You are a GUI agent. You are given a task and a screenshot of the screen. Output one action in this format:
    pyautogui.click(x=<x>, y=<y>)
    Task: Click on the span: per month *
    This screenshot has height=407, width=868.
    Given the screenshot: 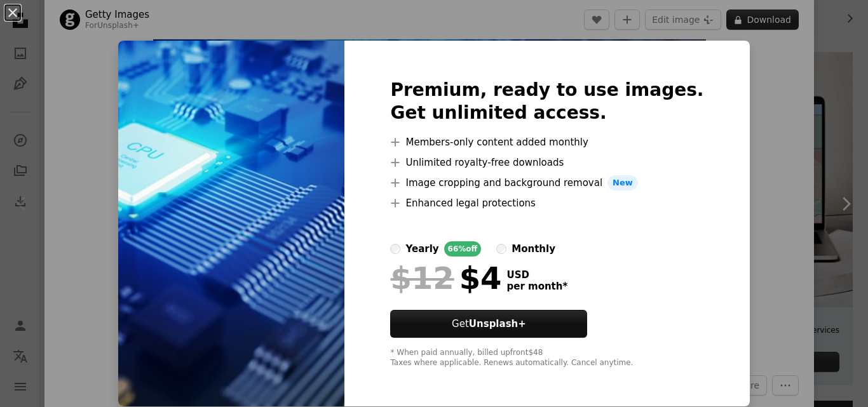 What is the action you would take?
    pyautogui.click(x=537, y=287)
    